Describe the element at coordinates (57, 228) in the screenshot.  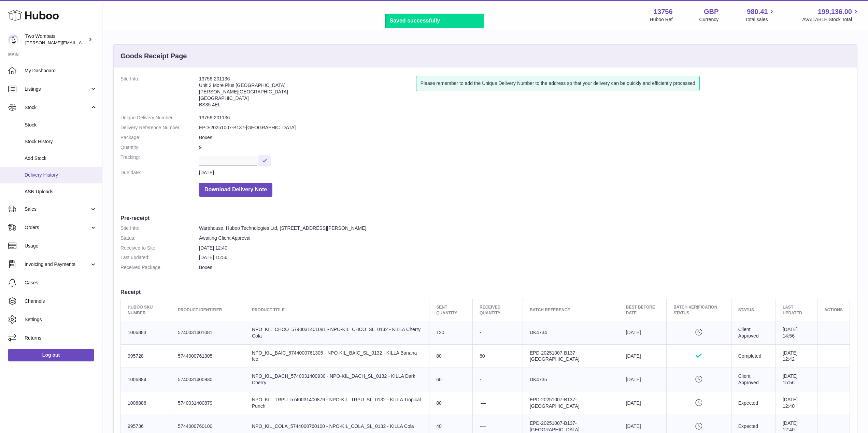
I see `span: Orders` at that location.